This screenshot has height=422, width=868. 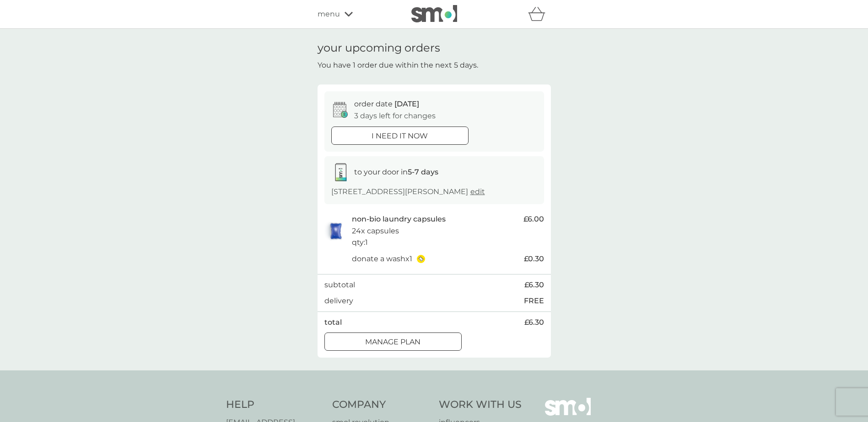 I want to click on p: i need it now, so click(x=399, y=136).